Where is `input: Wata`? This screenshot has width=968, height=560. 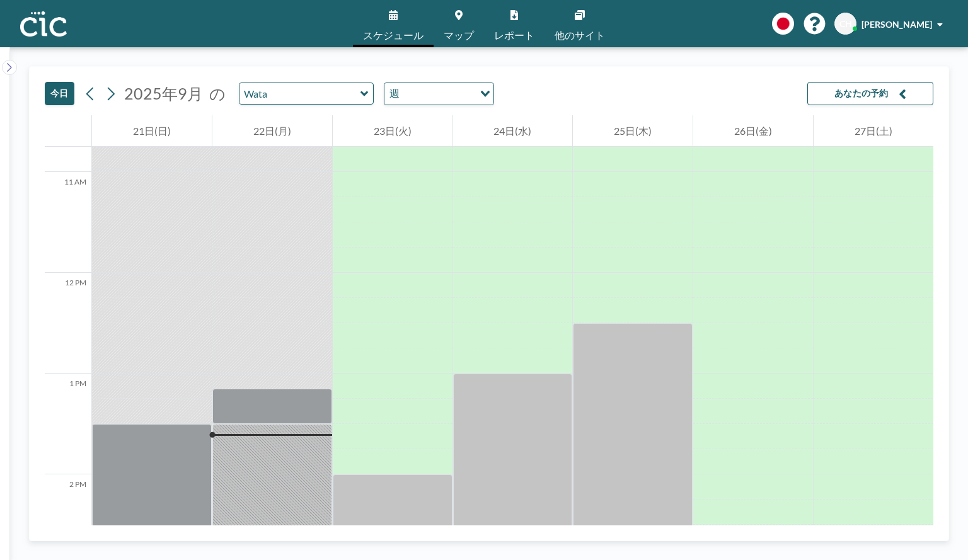
input: Wata is located at coordinates (300, 93).